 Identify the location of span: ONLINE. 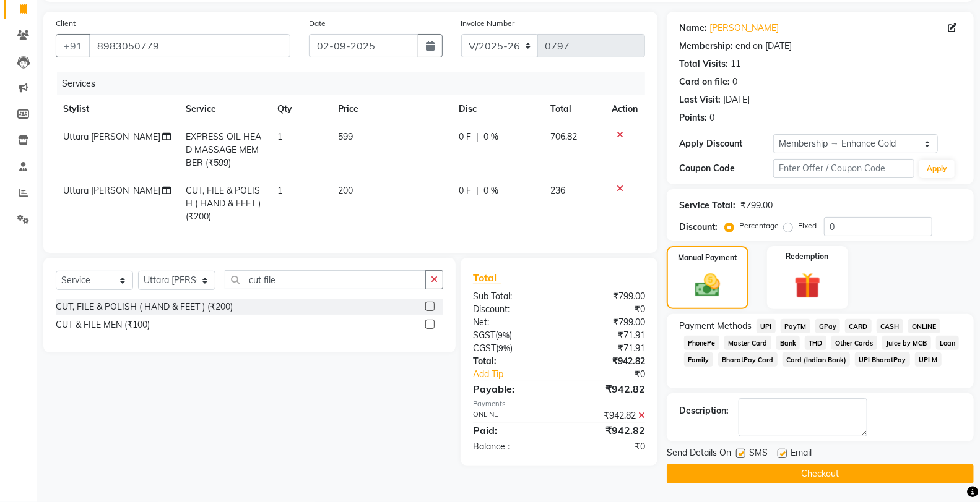
(924, 326).